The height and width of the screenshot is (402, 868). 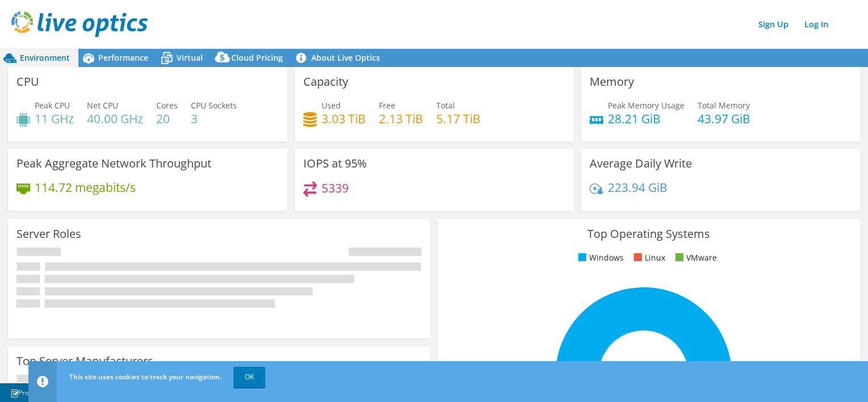 What do you see at coordinates (35, 392) in the screenshot?
I see `a: Project Notes` at bounding box center [35, 392].